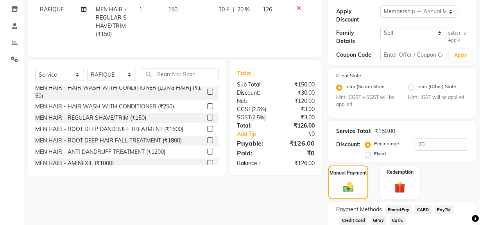 Image resolution: width=480 pixels, height=225 pixels. What do you see at coordinates (354, 131) in the screenshot?
I see `div: Service Total:` at bounding box center [354, 131].